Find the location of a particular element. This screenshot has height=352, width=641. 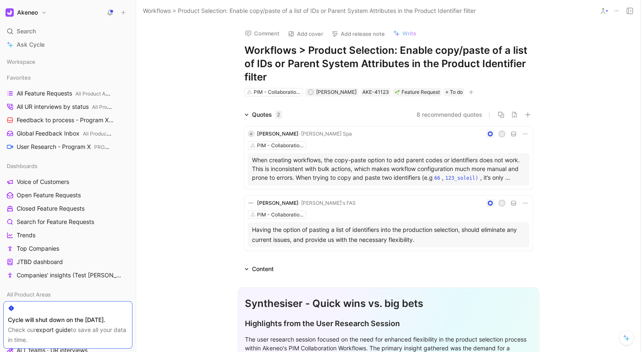

span: Workspace is located at coordinates (21, 62).